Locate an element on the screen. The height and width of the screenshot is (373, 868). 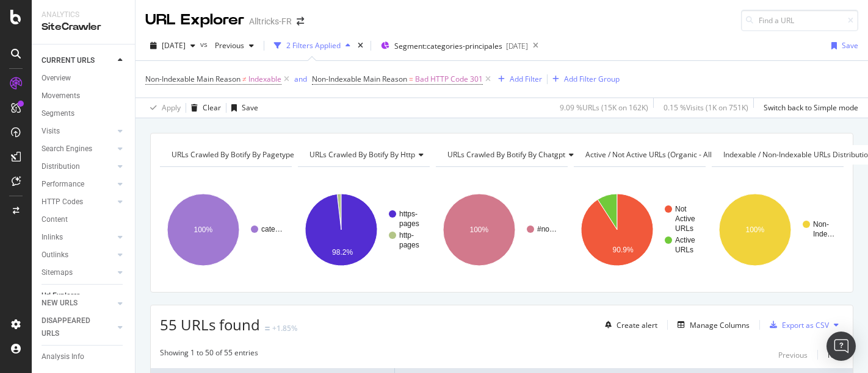
div: Distribution is located at coordinates (60, 166).